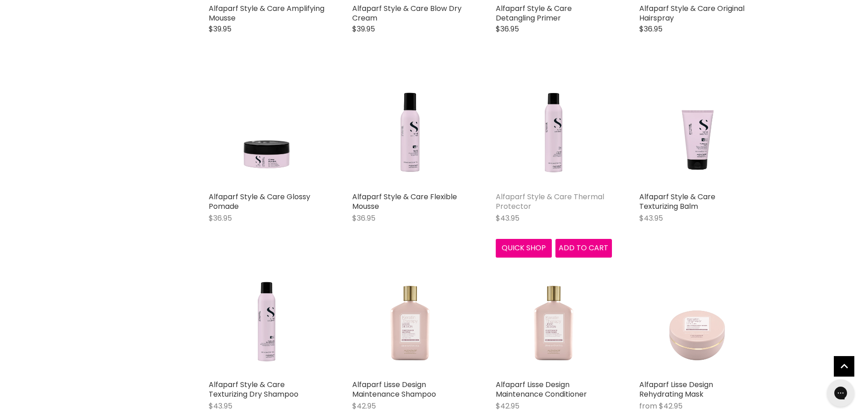 Image resolution: width=868 pixels, height=419 pixels. I want to click on img: Alfaparf Lisse Design Rehydrating Mask, so click(697, 317).